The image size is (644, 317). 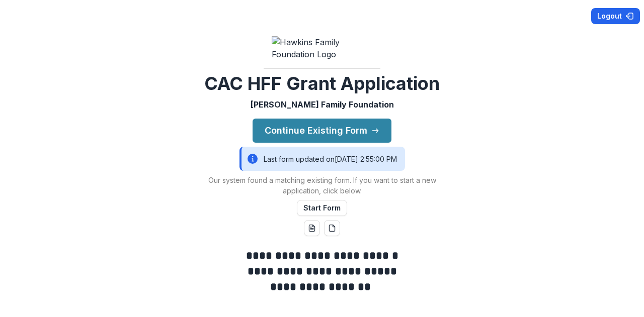 What do you see at coordinates (322, 84) in the screenshot?
I see `h2: CAC HFF Grant Application` at bounding box center [322, 84].